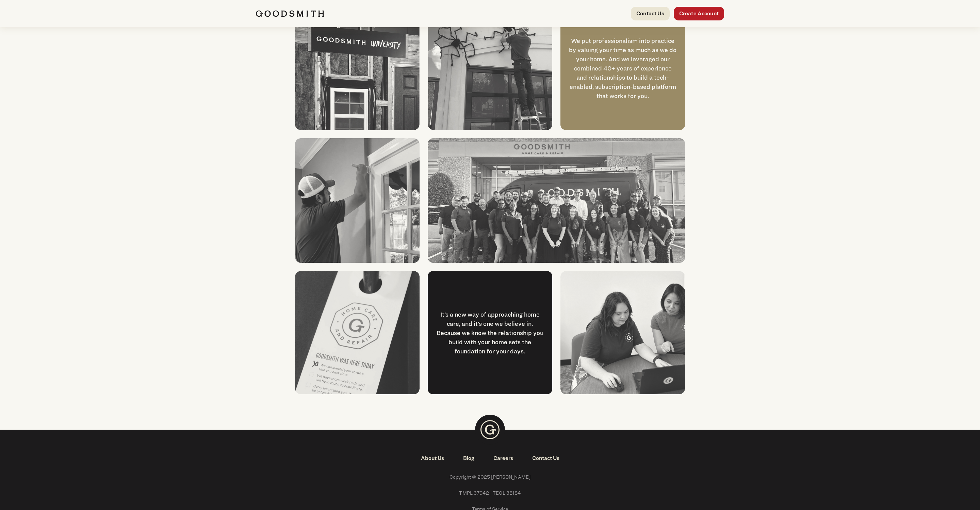  I want to click on a: Blog, so click(469, 458).